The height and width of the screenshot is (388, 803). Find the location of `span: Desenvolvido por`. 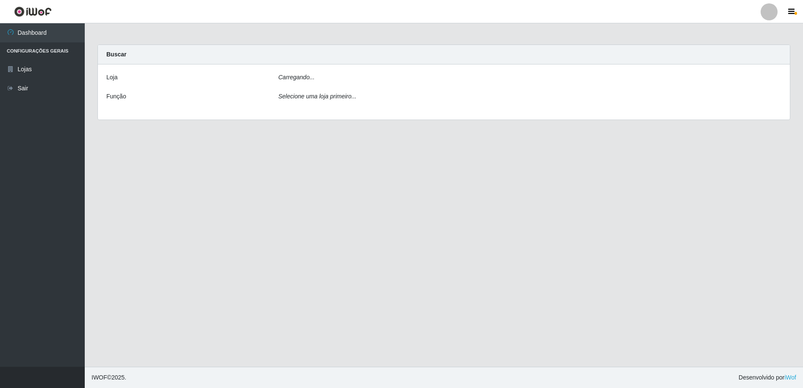

span: Desenvolvido por is located at coordinates (768, 377).